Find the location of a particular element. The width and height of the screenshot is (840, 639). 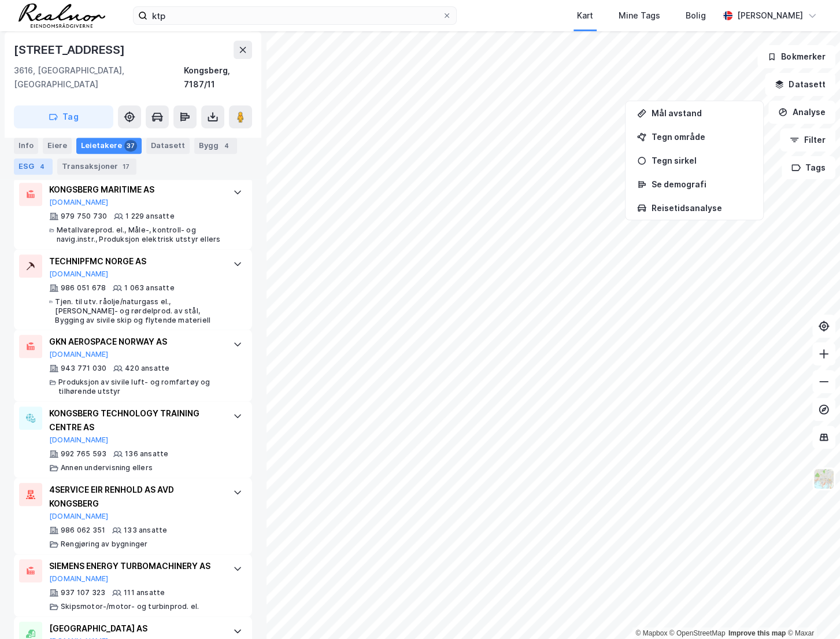

div: 1 063 ansatte is located at coordinates (150, 288).